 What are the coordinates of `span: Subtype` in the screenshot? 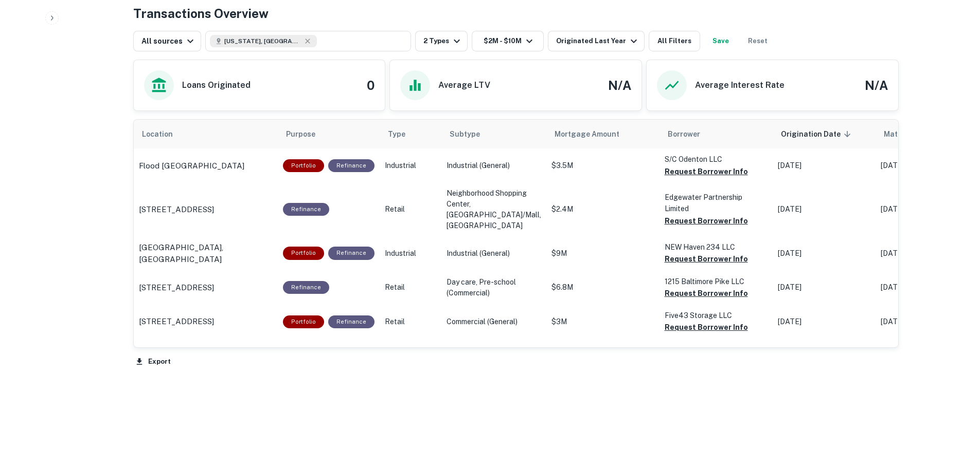 It's located at (464, 134).